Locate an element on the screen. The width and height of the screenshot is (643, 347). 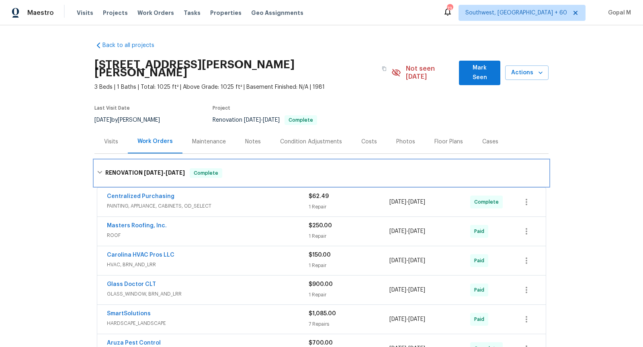
div: 734 is located at coordinates (450, 9).